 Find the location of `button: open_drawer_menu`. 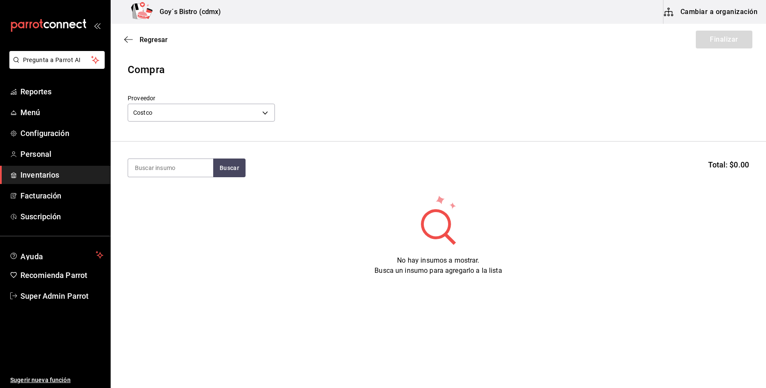

button: open_drawer_menu is located at coordinates (97, 26).